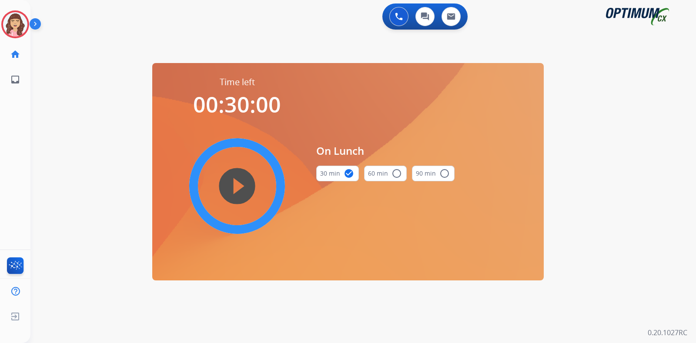  What do you see at coordinates (385, 174) in the screenshot?
I see `button: 60 min` at bounding box center [385, 174].